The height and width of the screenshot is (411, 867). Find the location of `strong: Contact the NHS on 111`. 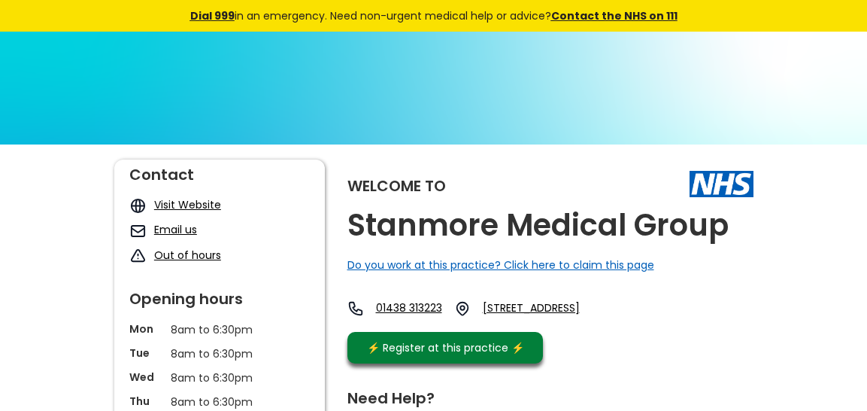

strong: Contact the NHS on 111 is located at coordinates (615, 16).